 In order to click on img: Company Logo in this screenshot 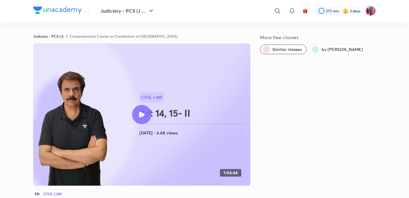, I will do `click(57, 10)`.